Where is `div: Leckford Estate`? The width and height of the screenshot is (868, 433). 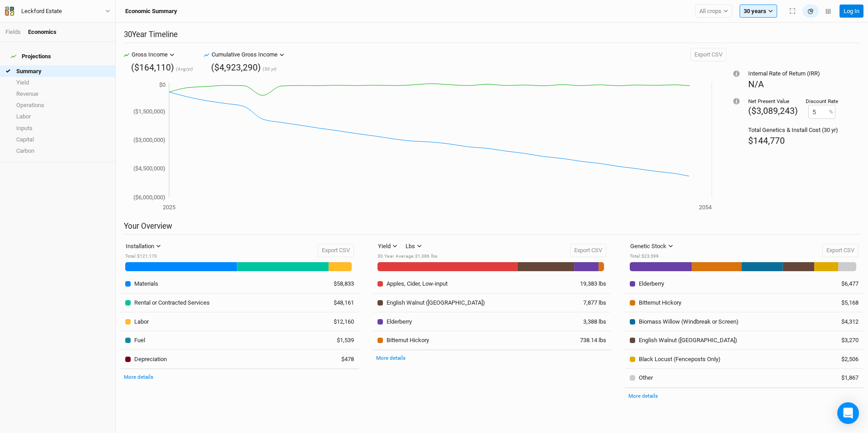 div: Leckford Estate is located at coordinates (42, 11).